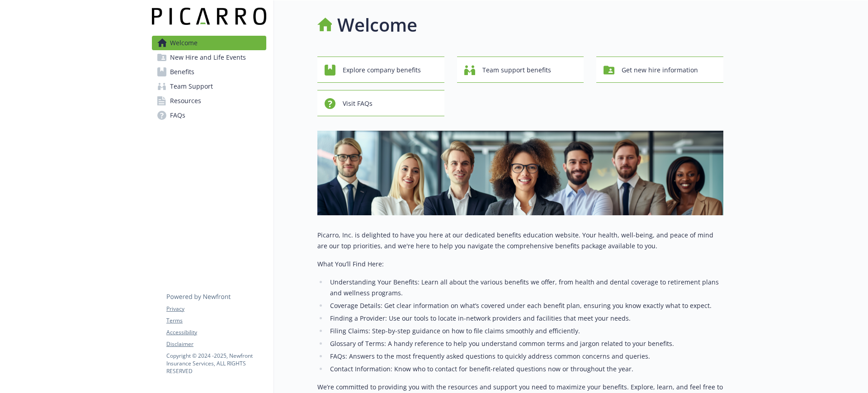 Image resolution: width=868 pixels, height=393 pixels. Describe the element at coordinates (381, 70) in the screenshot. I see `span: Explore company benefits` at that location.